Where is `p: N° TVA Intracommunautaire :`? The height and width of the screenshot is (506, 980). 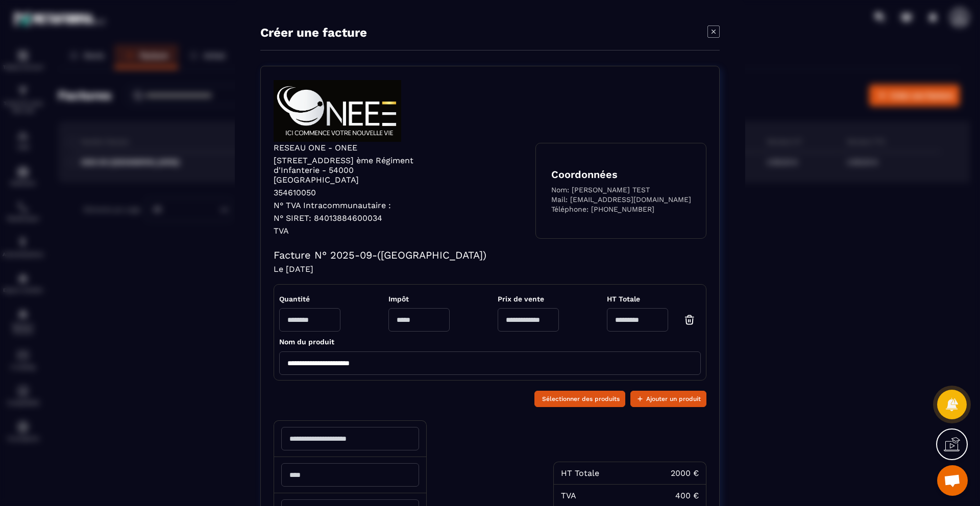 p: N° TVA Intracommunautaire : is located at coordinates (353, 205).